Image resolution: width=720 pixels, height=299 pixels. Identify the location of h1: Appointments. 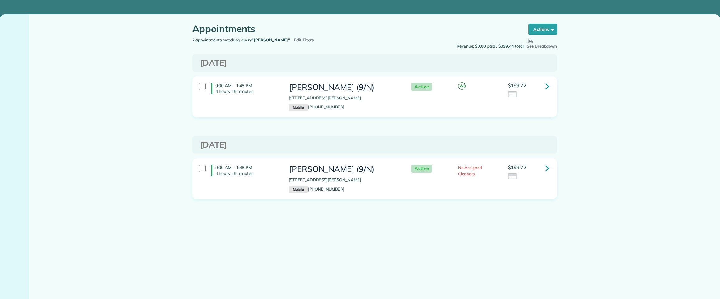
(354, 29).